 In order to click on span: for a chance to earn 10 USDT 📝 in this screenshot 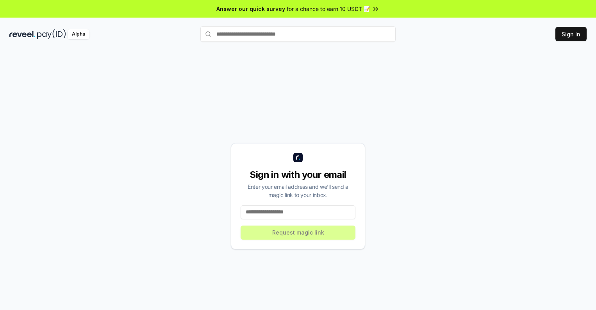, I will do `click(329, 9)`.